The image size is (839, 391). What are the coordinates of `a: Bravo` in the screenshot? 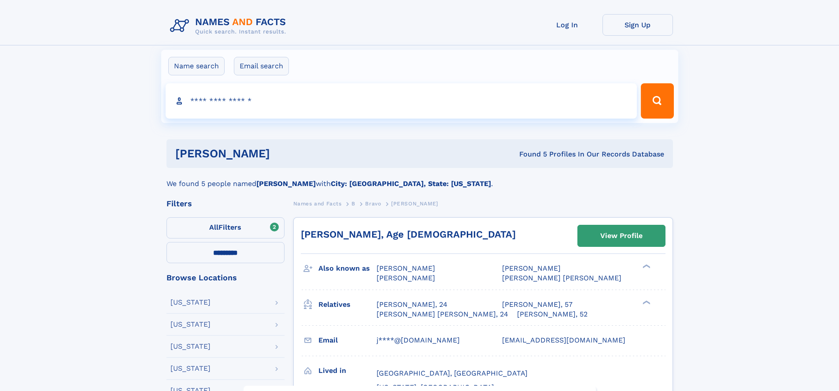 It's located at (373, 203).